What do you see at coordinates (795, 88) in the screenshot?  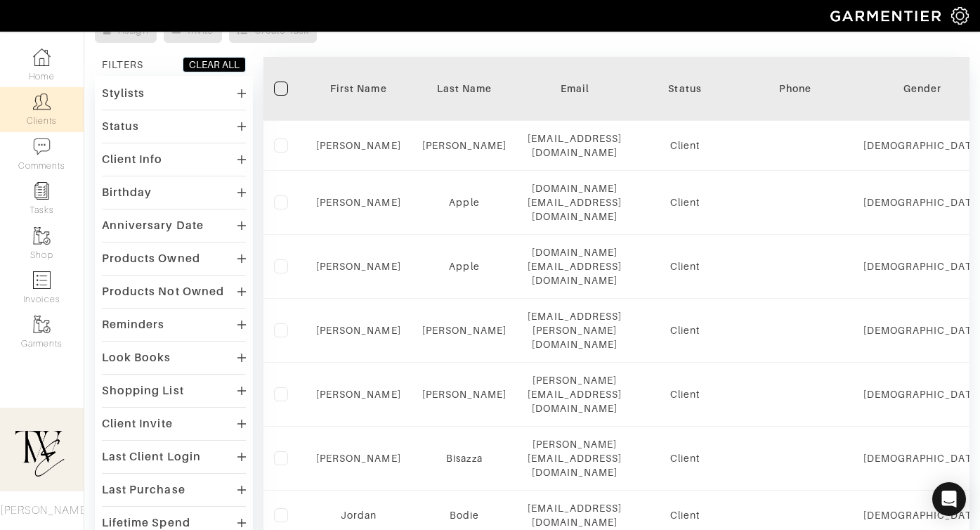 I see `div: Phone` at bounding box center [795, 88].